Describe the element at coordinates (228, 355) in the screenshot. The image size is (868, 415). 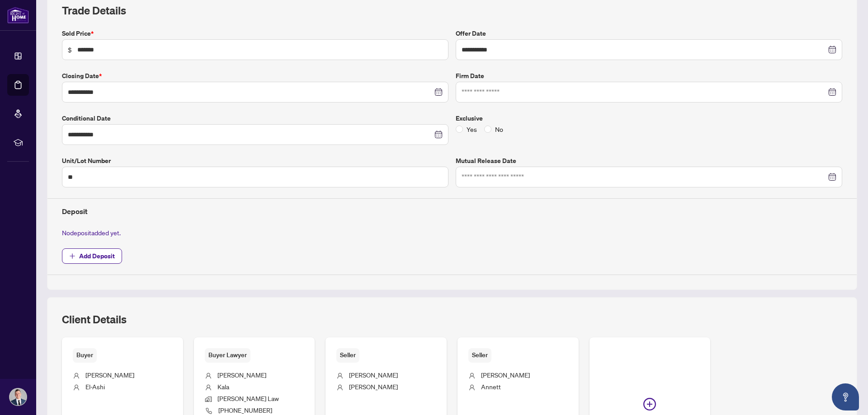
I see `span: Buyer Lawyer` at that location.